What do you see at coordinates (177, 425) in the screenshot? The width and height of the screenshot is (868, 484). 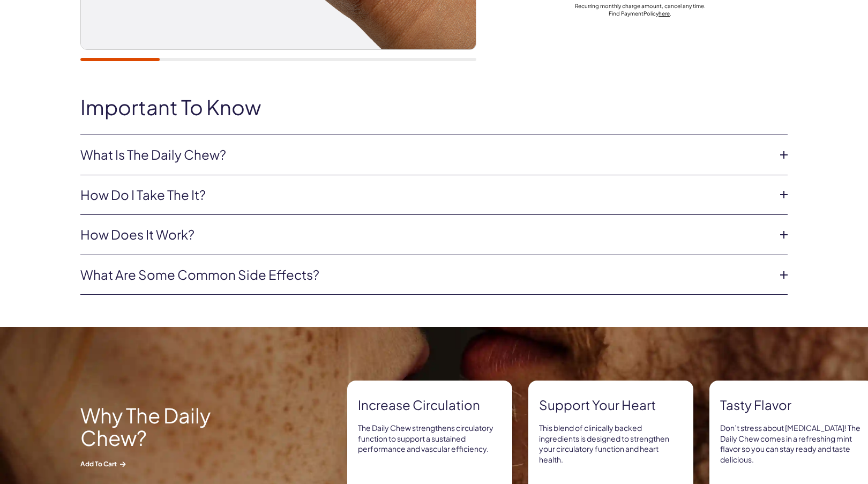 I see `h2: Why The Daily Chew?` at bounding box center [177, 425].